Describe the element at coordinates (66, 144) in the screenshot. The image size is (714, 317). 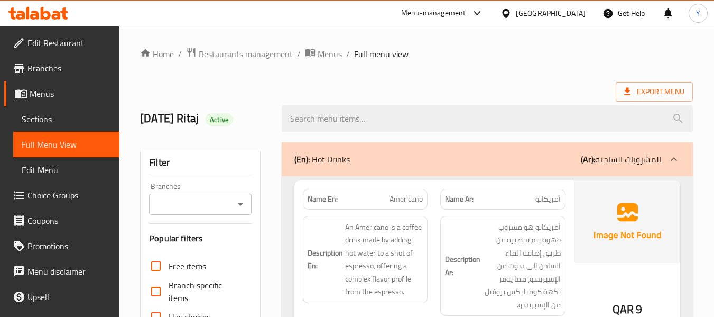
I see `span: Full Menu View` at that location.